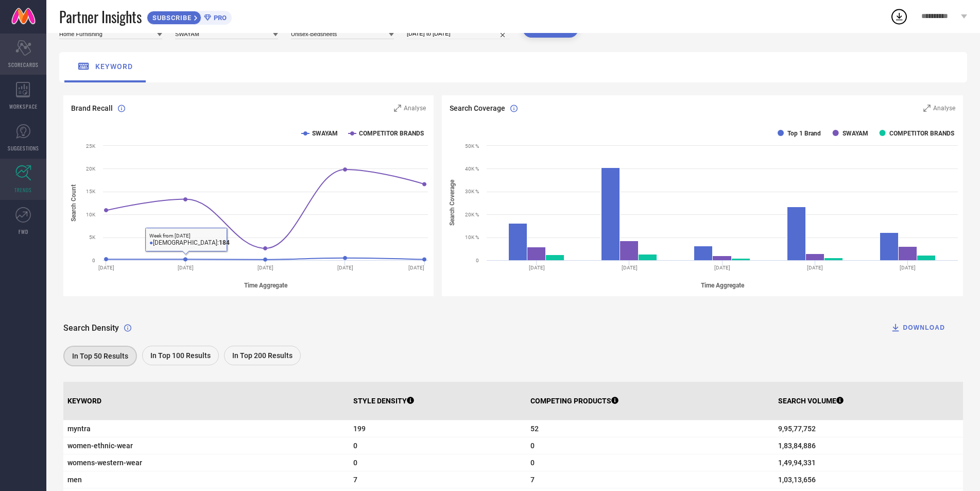  Describe the element at coordinates (472, 237) in the screenshot. I see `text: 10K %` at that location.